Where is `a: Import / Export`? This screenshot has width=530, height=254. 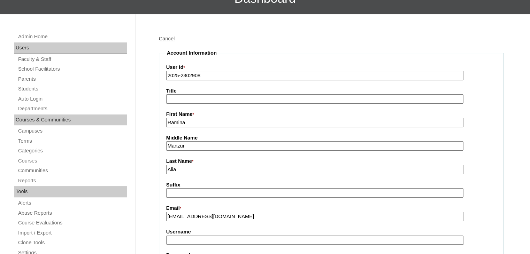 a: Import / Export is located at coordinates (72, 233).